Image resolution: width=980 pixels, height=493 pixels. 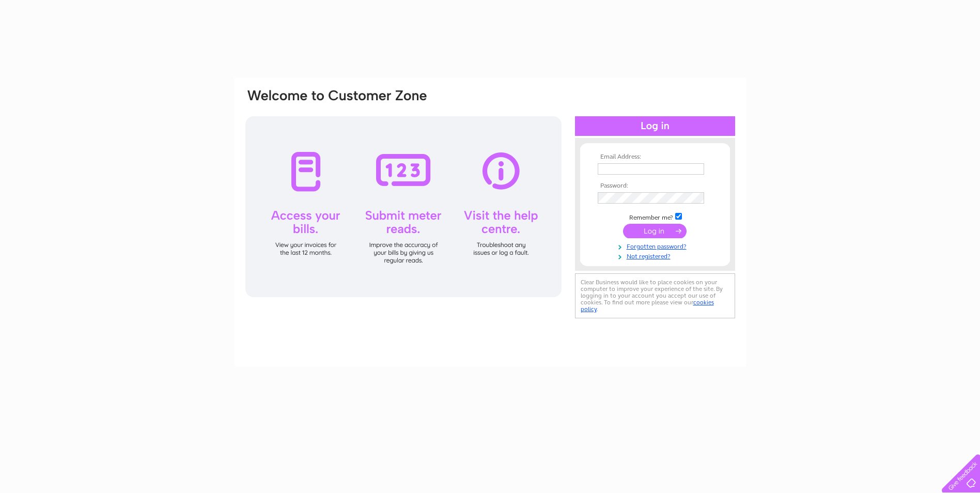 I want to click on input: Submit, so click(x=654, y=231).